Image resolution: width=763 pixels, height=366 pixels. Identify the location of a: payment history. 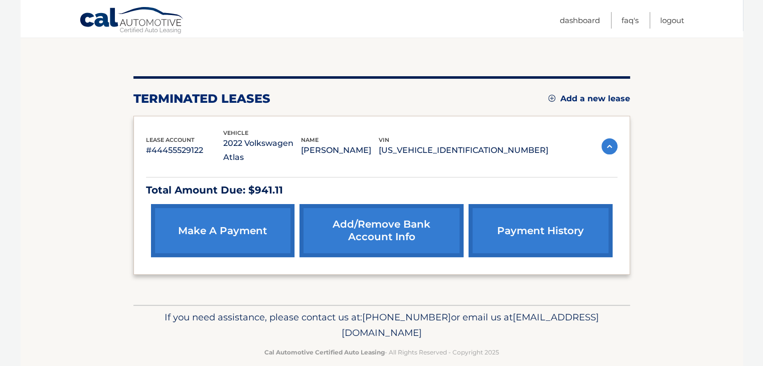
(540, 231).